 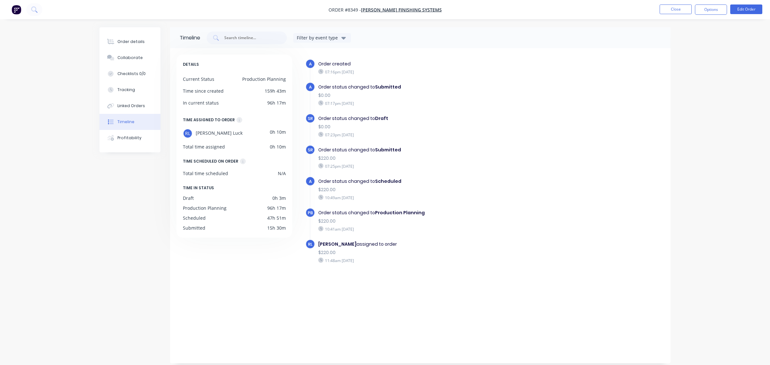 I want to click on div: Linked Orders, so click(x=131, y=106).